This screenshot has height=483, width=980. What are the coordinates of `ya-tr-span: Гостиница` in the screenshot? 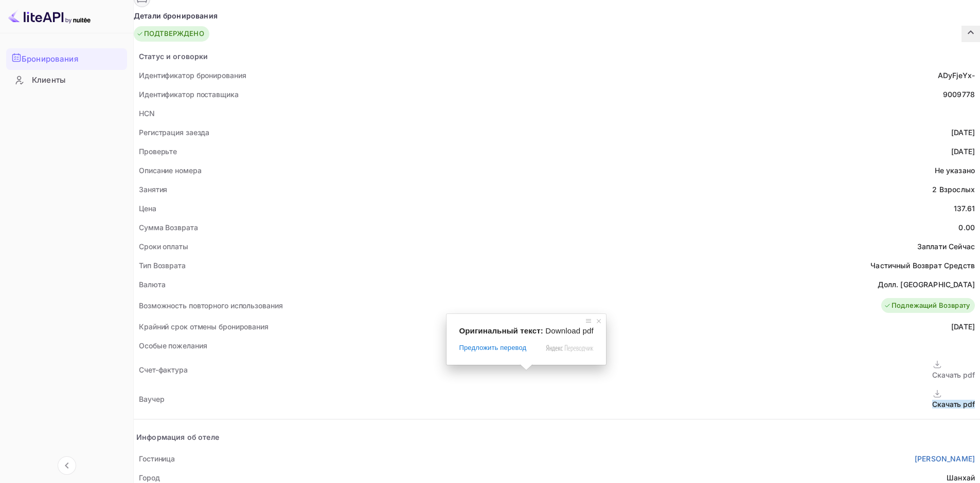 It's located at (157, 459).